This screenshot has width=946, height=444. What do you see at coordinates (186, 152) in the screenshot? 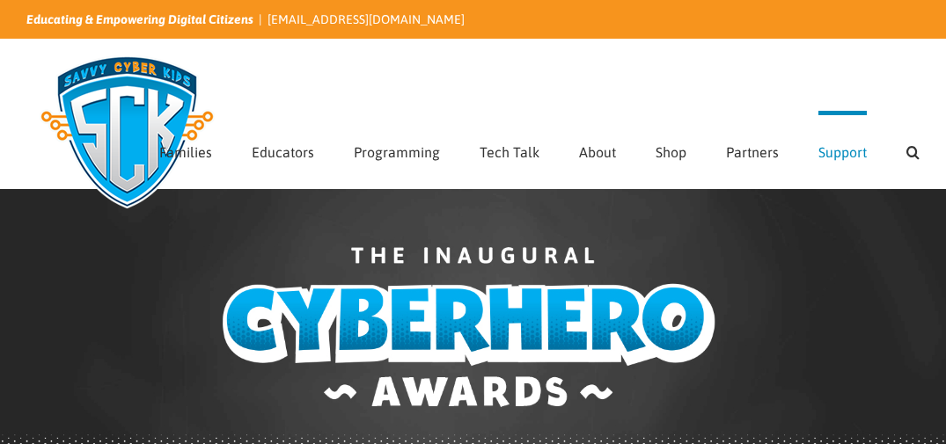
I see `span: Families` at bounding box center [186, 152].